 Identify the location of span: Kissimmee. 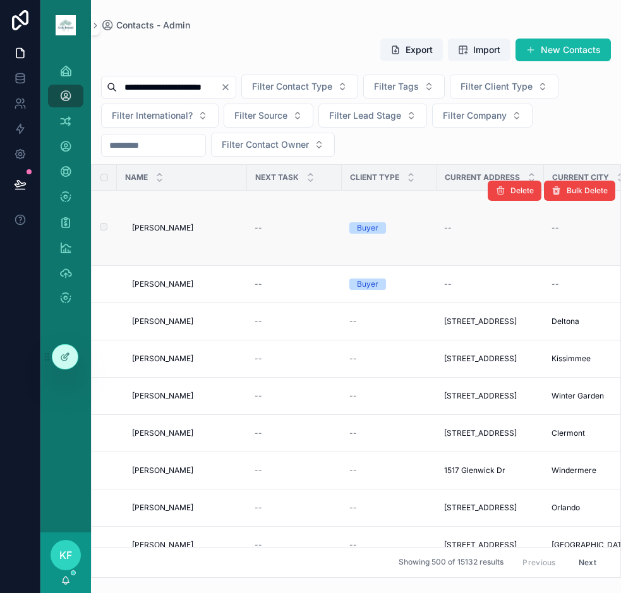
(571, 359).